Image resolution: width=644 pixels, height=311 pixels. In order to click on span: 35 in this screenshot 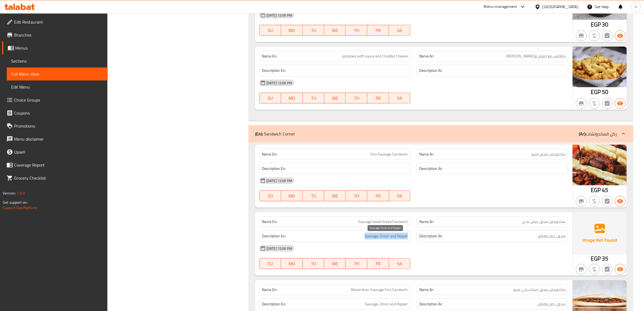, I will do `click(606, 258)`.